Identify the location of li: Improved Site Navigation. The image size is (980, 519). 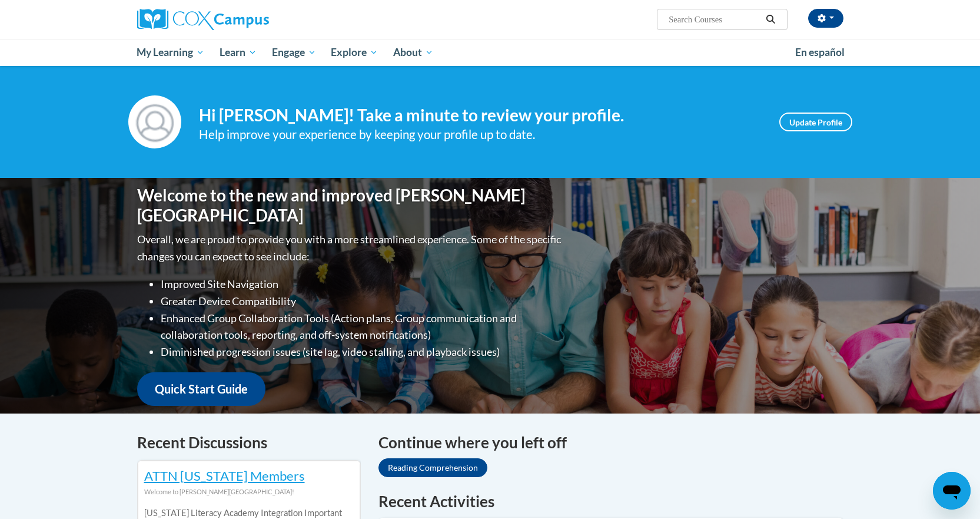
(362, 284).